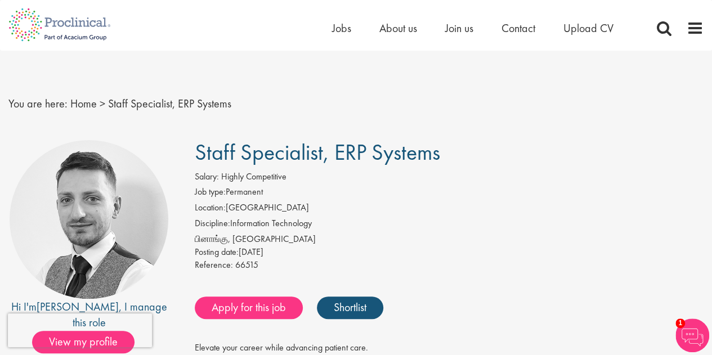 The image size is (712, 355). I want to click on span: About us, so click(398, 28).